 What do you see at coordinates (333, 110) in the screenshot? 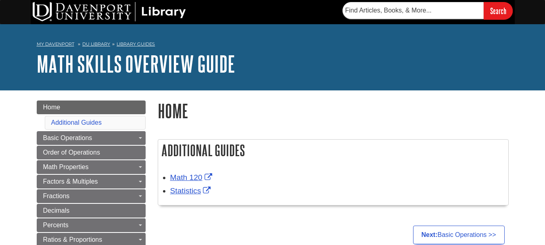
I see `h1: Home` at bounding box center [333, 110].